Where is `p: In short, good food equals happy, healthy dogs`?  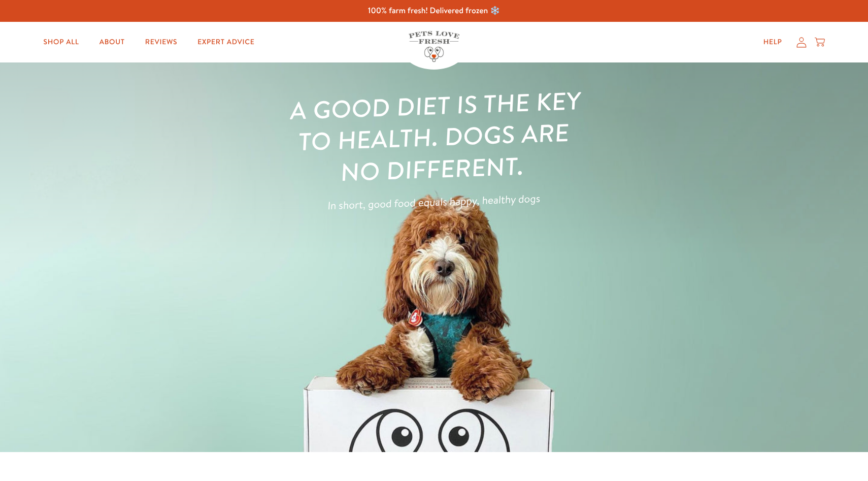 p: In short, good food equals happy, healthy dogs is located at coordinates (434, 202).